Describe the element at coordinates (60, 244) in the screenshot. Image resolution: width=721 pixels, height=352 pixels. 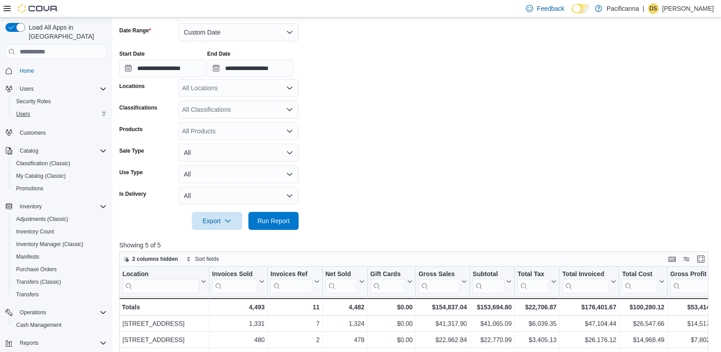
I see `button: Inventory Manager (Classic)` at that location.